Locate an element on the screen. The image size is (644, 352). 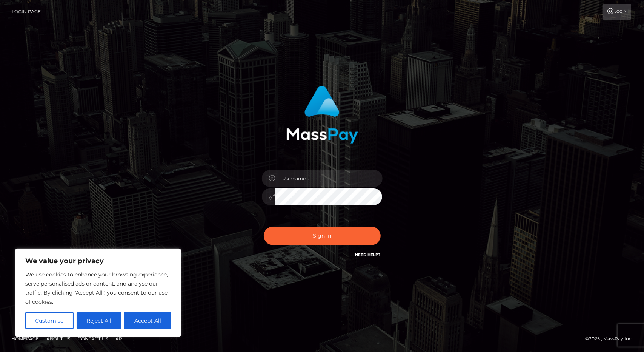
p: We use cookies to enhance your browsing experience, serve personalised ads or content, and analys... is located at coordinates (98, 288).